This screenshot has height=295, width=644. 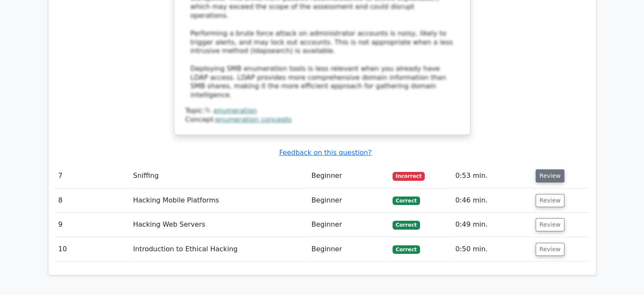 What do you see at coordinates (92, 176) in the screenshot?
I see `td: 7` at bounding box center [92, 176].